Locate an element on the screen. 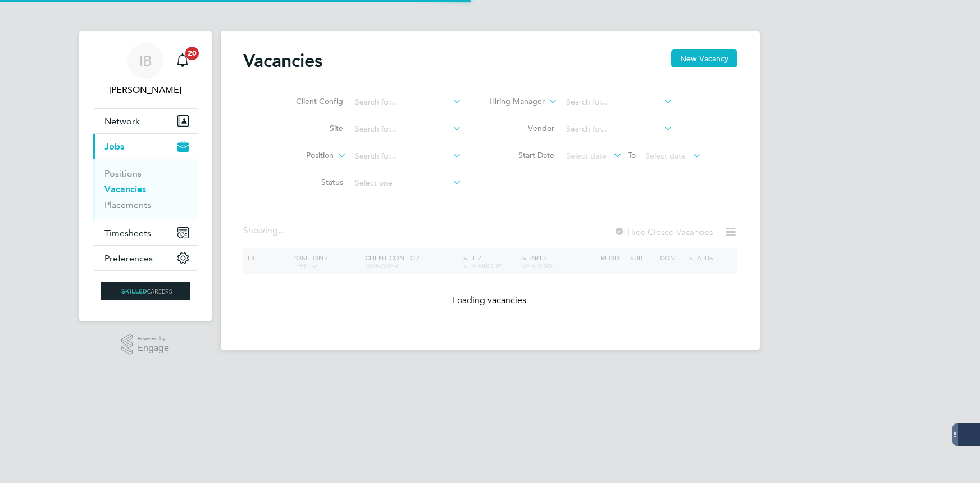  a: Go to home page is located at coordinates (145, 291).